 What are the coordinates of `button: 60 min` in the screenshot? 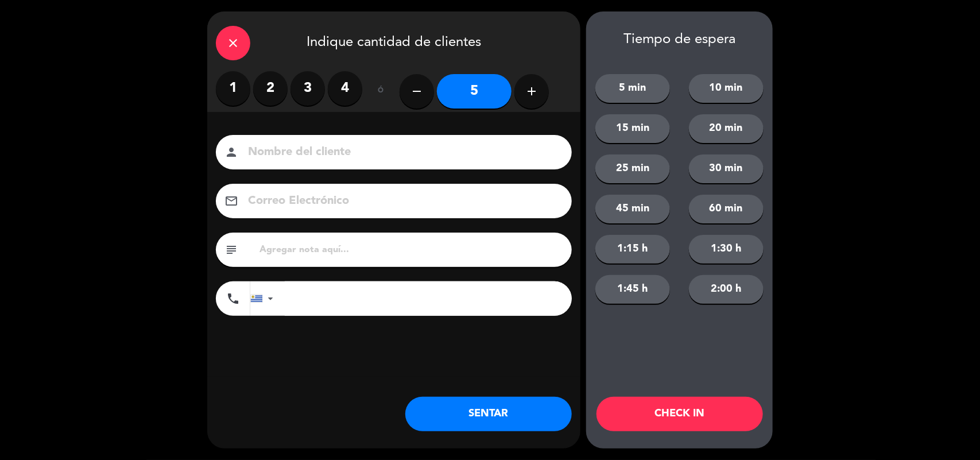 It's located at (726, 209).